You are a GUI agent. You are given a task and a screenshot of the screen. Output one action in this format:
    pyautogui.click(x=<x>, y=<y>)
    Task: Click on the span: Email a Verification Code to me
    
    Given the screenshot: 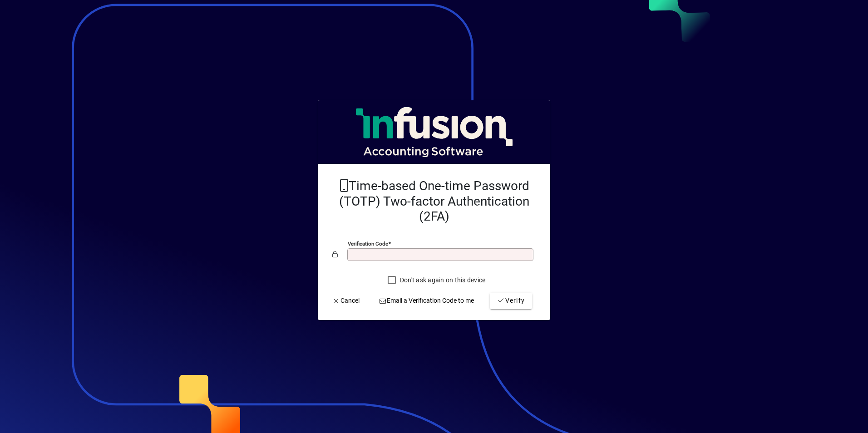 What is the action you would take?
    pyautogui.click(x=427, y=301)
    